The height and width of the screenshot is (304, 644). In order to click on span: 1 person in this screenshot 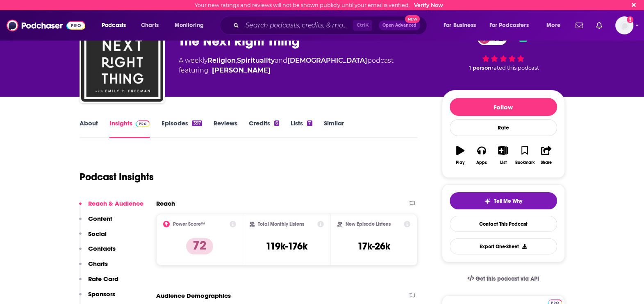, I will do `click(480, 68)`.